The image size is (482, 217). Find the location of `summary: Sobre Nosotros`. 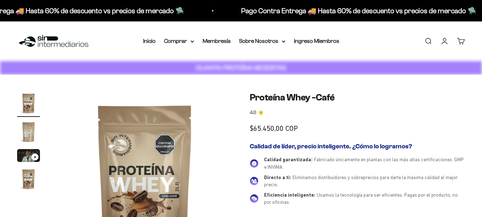

summary: Sobre Nosotros is located at coordinates (262, 41).